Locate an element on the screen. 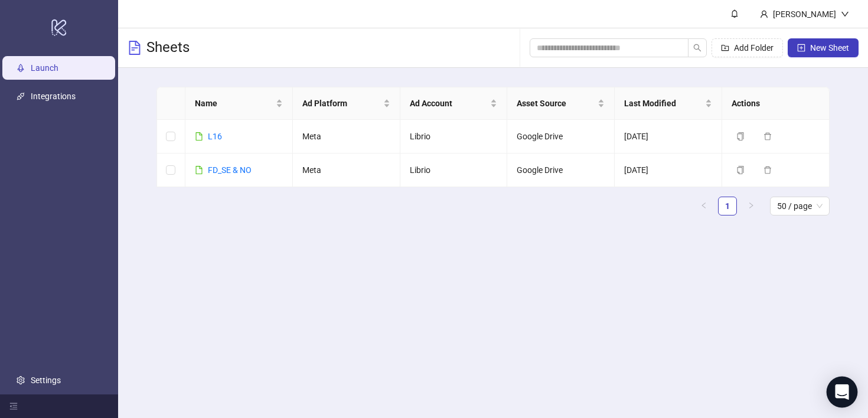 Image resolution: width=868 pixels, height=418 pixels. a: Integrations is located at coordinates (53, 96).